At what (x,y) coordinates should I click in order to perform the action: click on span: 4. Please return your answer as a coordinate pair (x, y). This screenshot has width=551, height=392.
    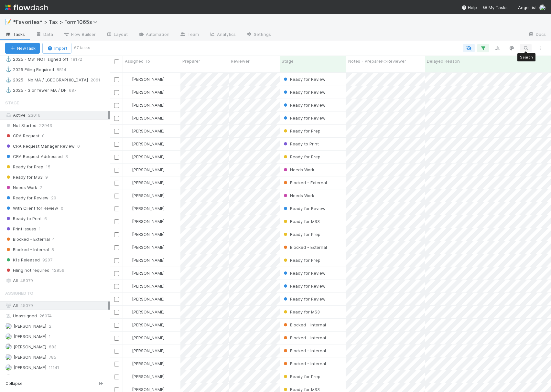
    Looking at the image, I should click on (53, 239).